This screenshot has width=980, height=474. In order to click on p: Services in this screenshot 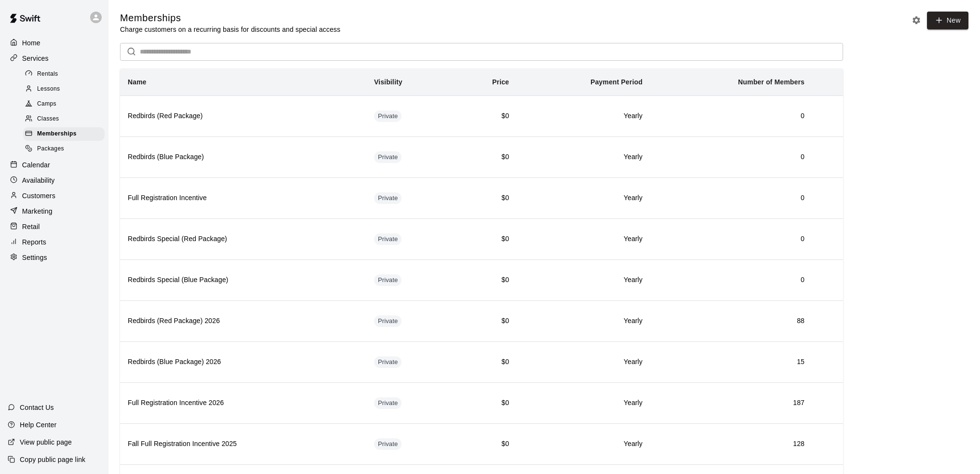, I will do `click(35, 58)`.